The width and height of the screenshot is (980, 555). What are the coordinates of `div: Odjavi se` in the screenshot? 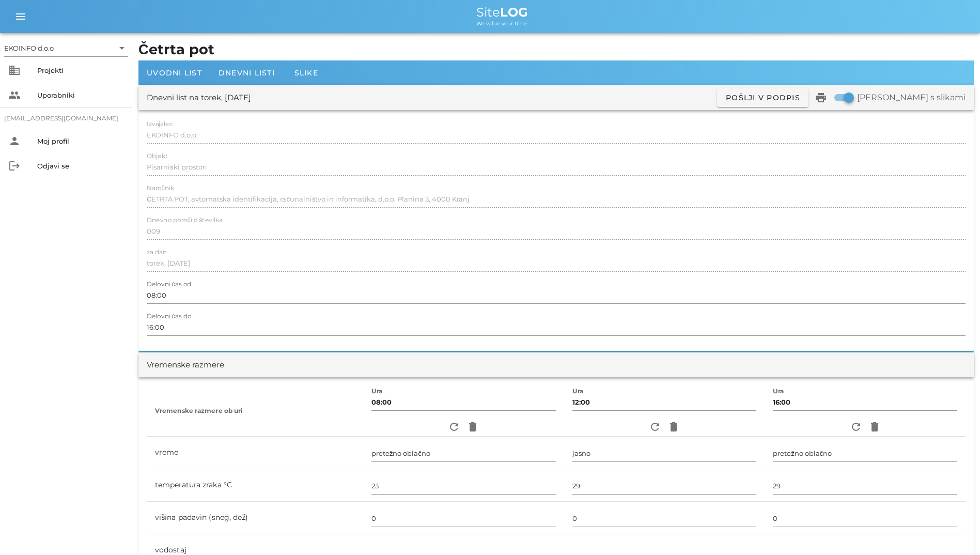 It's located at (80, 166).